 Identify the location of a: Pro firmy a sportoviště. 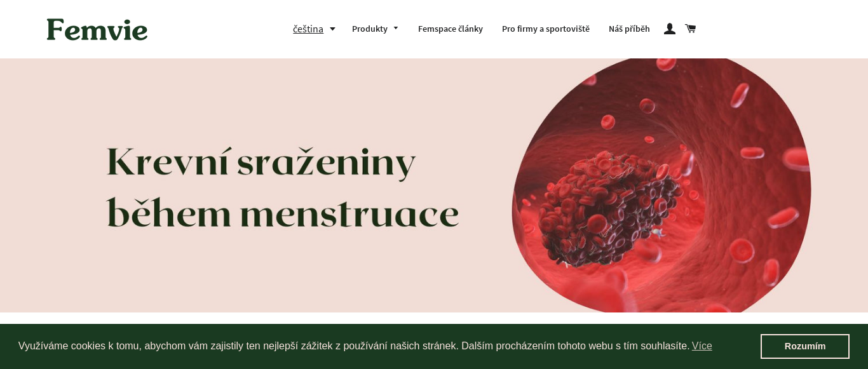
(546, 29).